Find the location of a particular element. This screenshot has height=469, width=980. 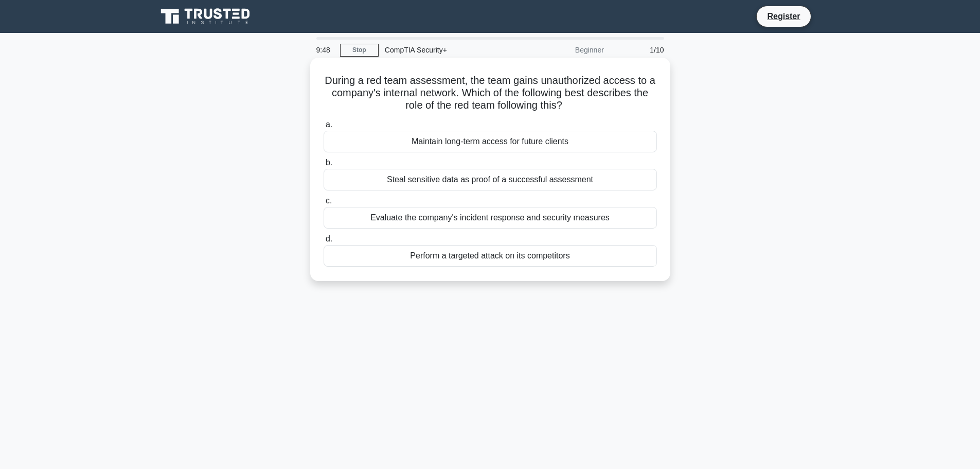

span: b. is located at coordinates (329, 162).